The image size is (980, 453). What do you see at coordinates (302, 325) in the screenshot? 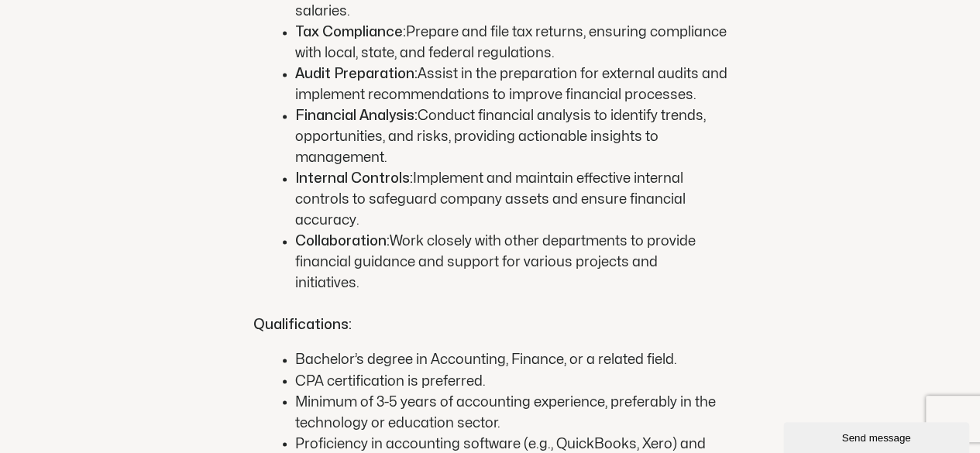
I see `span: Qualifications:` at bounding box center [302, 325].